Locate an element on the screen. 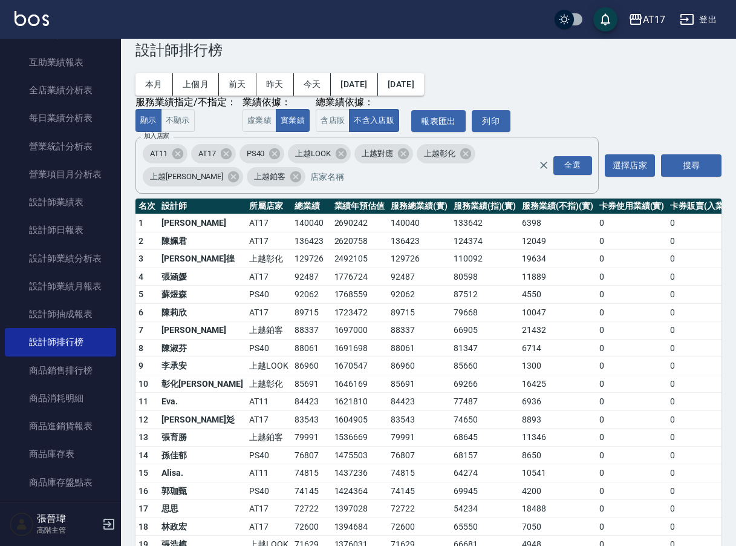  div: AT17 is located at coordinates (654, 19).